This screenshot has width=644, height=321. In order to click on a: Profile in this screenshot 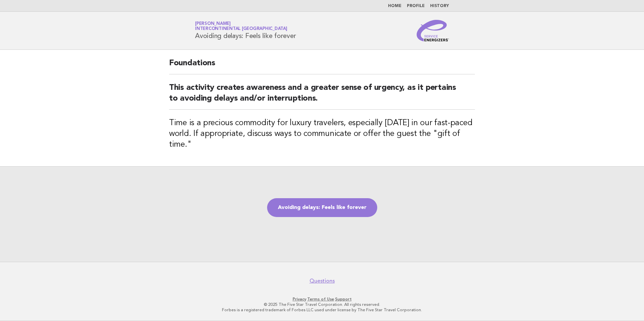, I will do `click(415, 6)`.